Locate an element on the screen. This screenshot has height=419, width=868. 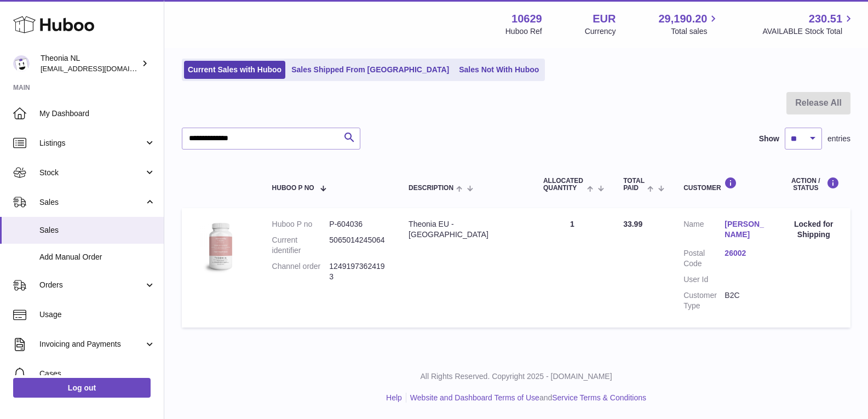
img: 106291725893222.jpg is located at coordinates (220, 247).